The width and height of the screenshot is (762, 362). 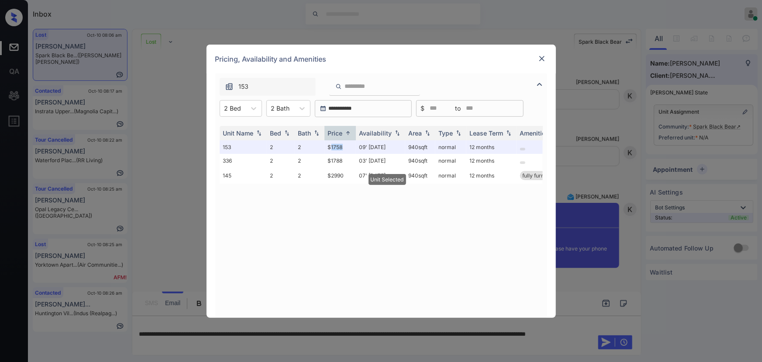 What do you see at coordinates (542, 175) in the screenshot?
I see `span: fully furnished...` at bounding box center [542, 175].